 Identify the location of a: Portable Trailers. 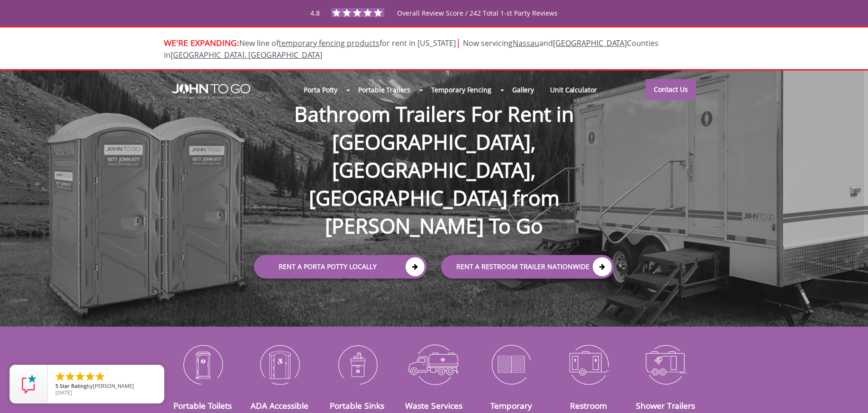
(384, 89).